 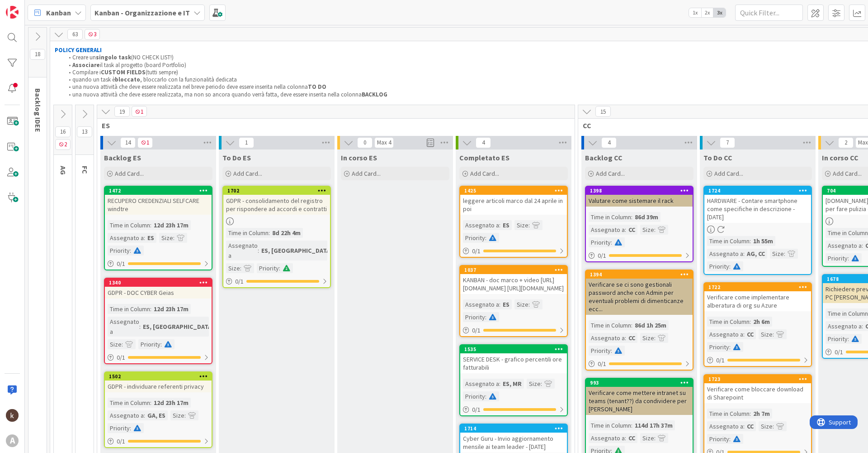 I want to click on div: 1722Verificare come implementare alberatura di org su Azure, so click(x=758, y=297).